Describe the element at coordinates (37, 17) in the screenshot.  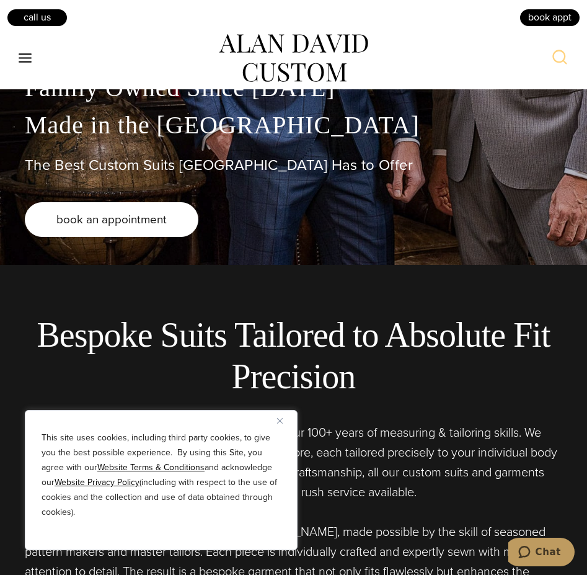
I see `a: Call Us` at that location.